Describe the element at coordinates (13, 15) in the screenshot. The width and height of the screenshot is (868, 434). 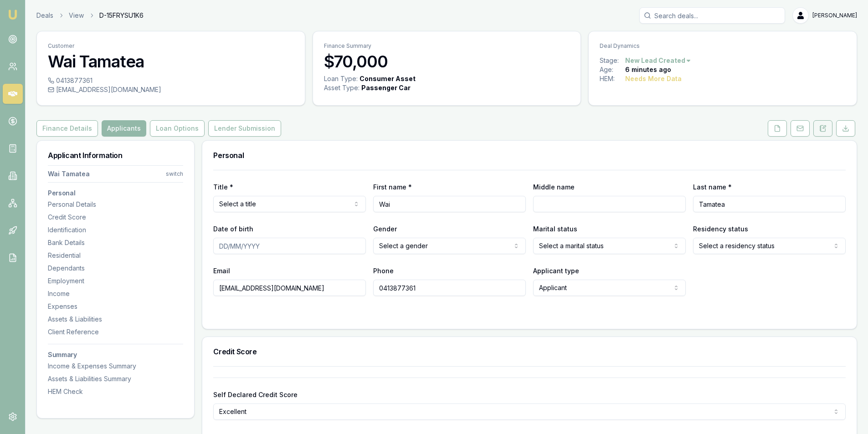
I see `img: emu-icon-u.png` at that location.